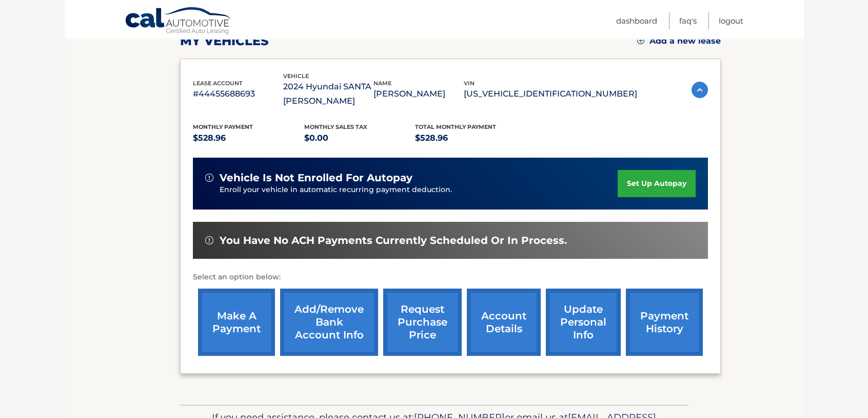 The height and width of the screenshot is (418, 868). Describe the element at coordinates (359, 138) in the screenshot. I see `p: $0.00` at that location.